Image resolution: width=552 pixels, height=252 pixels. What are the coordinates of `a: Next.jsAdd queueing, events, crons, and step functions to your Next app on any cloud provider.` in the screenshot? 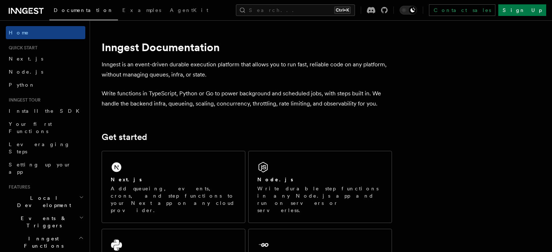 It's located at (173, 187).